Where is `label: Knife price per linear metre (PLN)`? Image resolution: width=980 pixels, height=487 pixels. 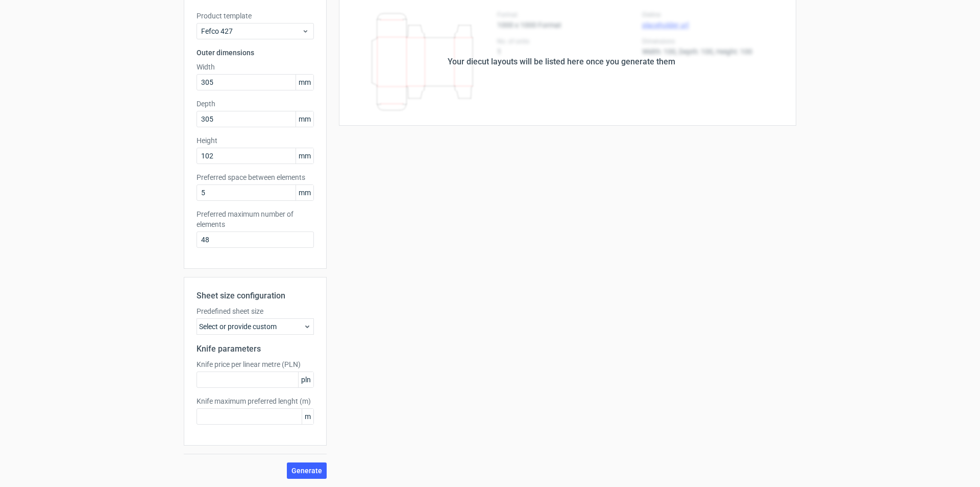
label: Knife price per linear metre (PLN) is located at coordinates (255, 364).